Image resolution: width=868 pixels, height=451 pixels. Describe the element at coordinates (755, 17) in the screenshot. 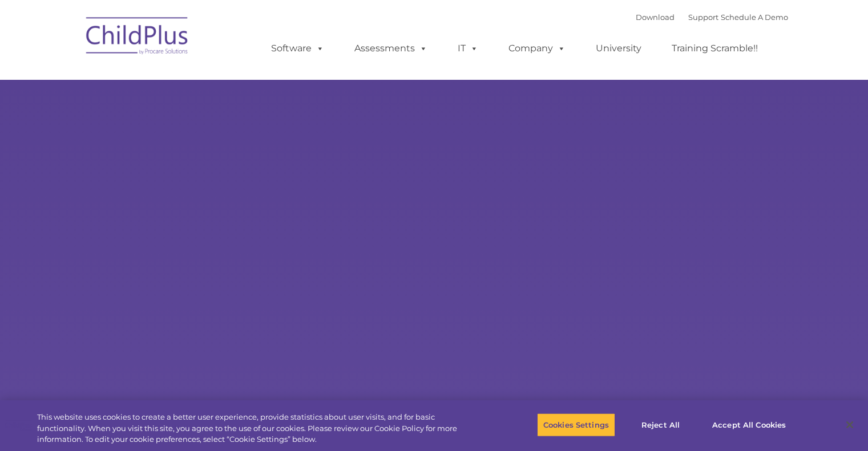

I see `a: Schedule A Demo` at that location.